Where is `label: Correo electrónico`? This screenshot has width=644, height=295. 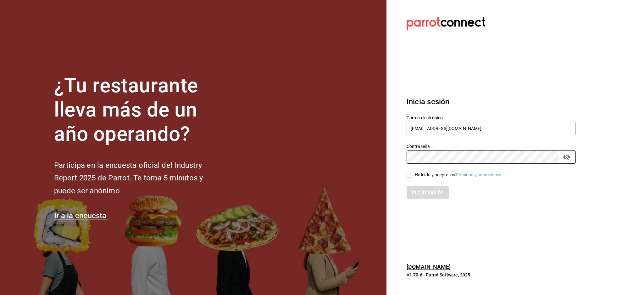 label: Correo electrónico is located at coordinates (491, 118).